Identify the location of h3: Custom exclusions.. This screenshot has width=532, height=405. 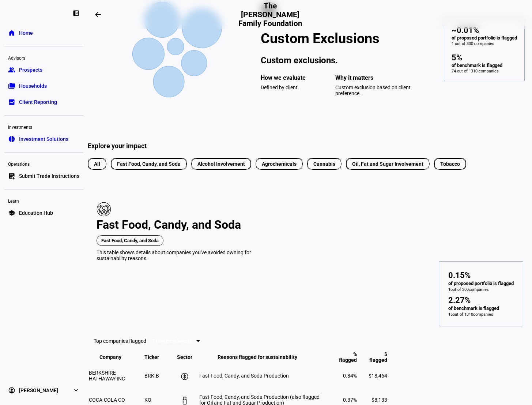
(344, 61).